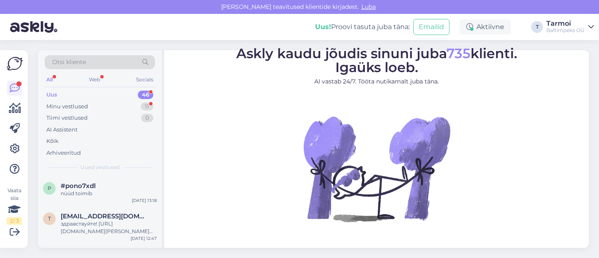 The height and width of the screenshot is (258, 599). Describe the element at coordinates (62, 130) in the screenshot. I see `div: AI Assistent` at that location.